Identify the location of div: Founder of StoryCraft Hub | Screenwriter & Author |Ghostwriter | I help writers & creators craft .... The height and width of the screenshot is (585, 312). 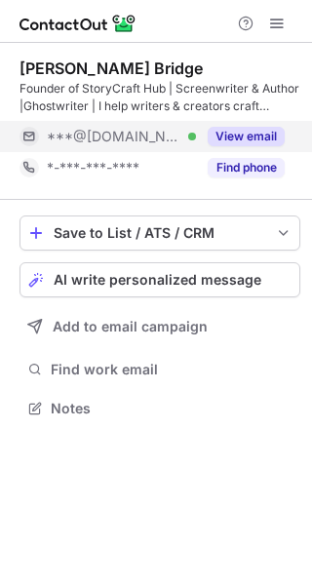
(160, 97).